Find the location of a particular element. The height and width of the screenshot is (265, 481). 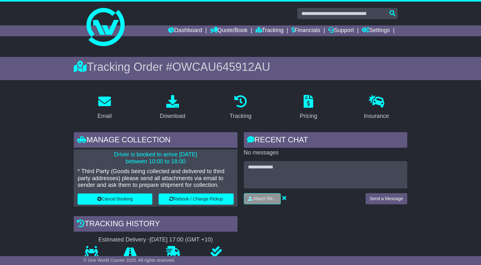

div: Insurance is located at coordinates (376, 116).